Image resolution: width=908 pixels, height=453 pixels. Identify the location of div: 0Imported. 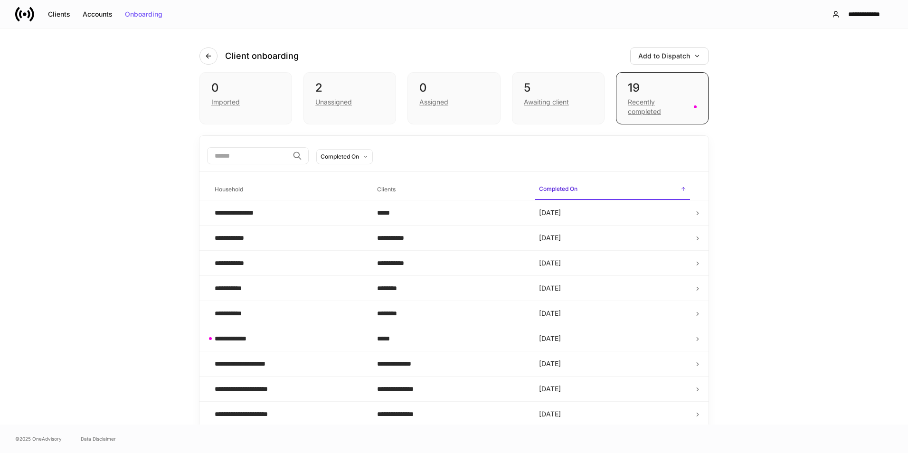
(246, 98).